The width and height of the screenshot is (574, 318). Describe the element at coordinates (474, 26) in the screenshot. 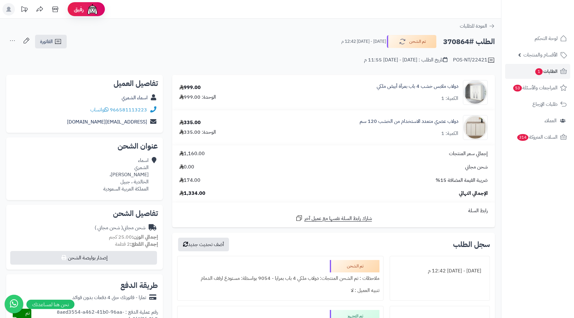

I see `span: العودة للطلبات` at that location.